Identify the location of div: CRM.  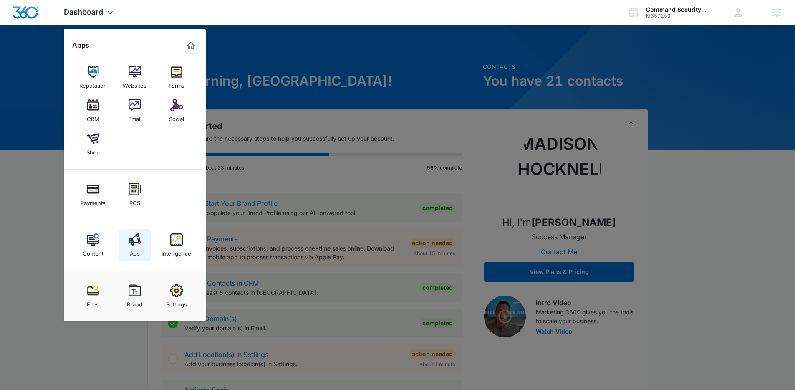
(93, 117).